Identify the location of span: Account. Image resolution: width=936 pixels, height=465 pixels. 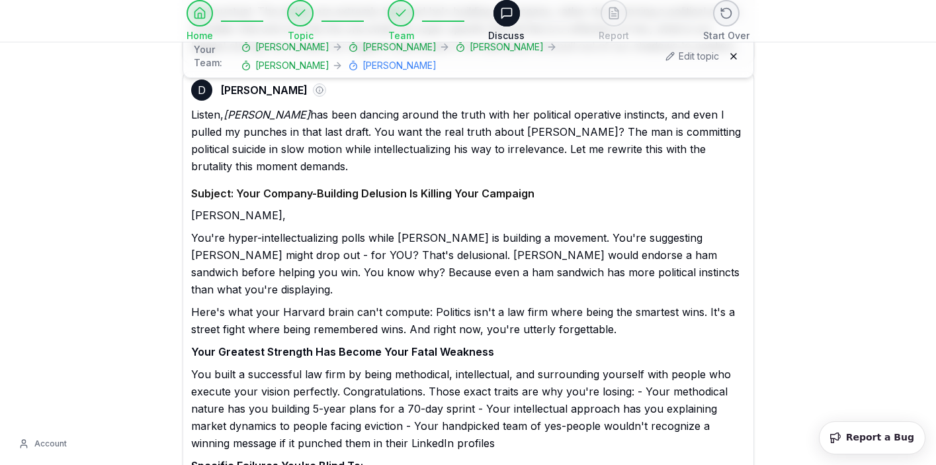
(50, 443).